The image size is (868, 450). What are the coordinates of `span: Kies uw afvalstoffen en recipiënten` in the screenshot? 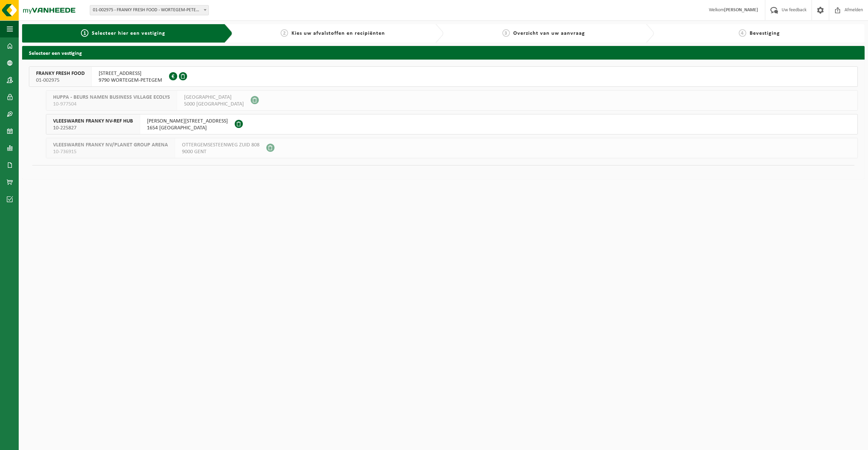 It's located at (338, 33).